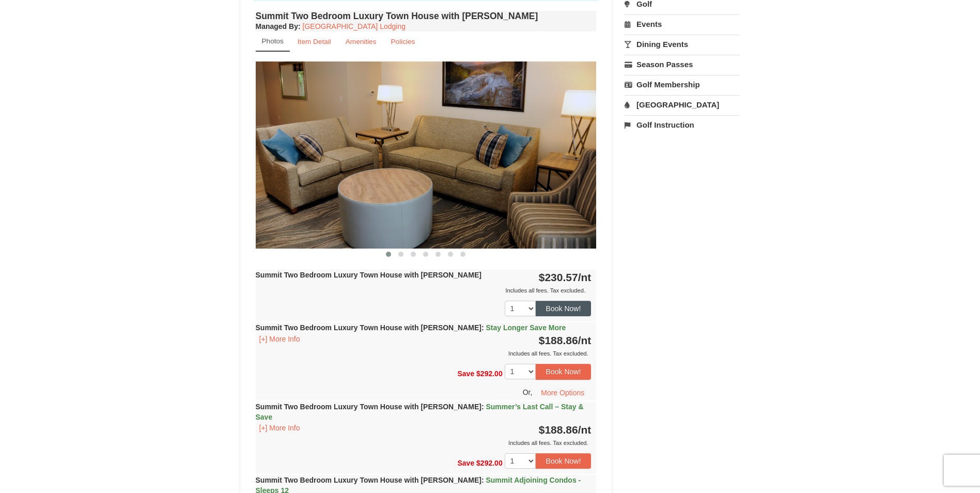 This screenshot has height=493, width=980. Describe the element at coordinates (682, 64) in the screenshot. I see `a: Season Passes` at that location.